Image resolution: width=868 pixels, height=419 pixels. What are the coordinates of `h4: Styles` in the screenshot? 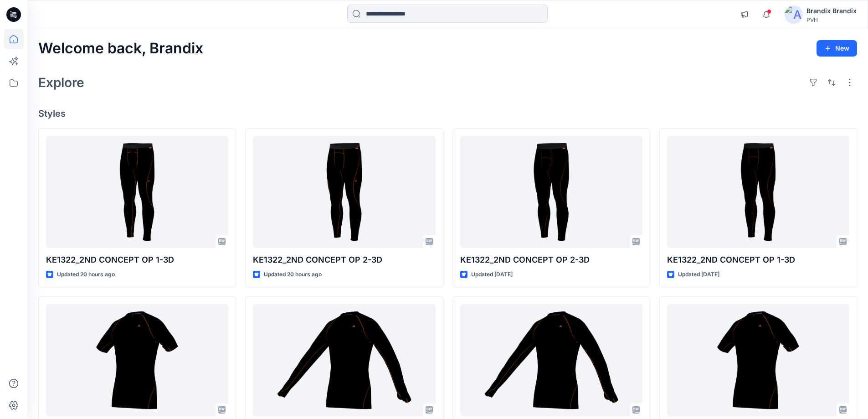 It's located at (447, 113).